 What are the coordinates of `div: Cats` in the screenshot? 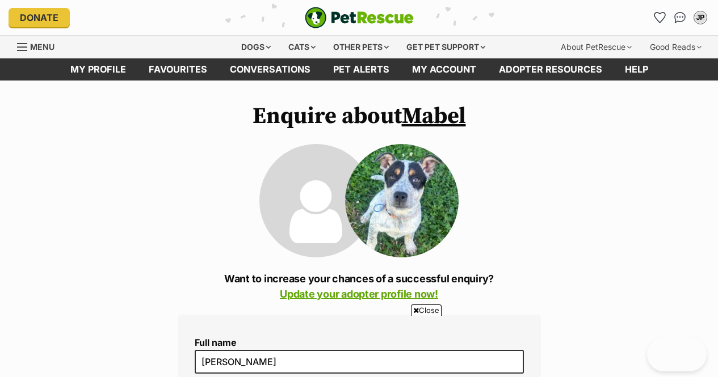 It's located at (302, 47).